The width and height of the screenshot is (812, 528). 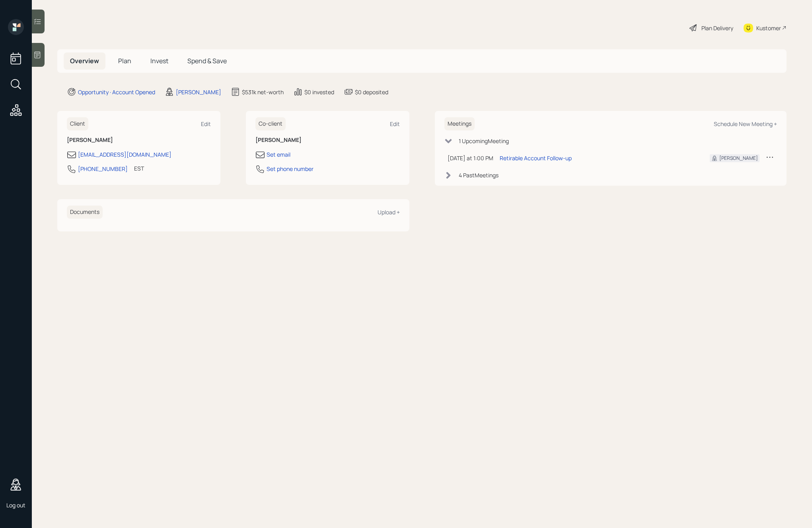 I want to click on h6: Client, so click(x=77, y=124).